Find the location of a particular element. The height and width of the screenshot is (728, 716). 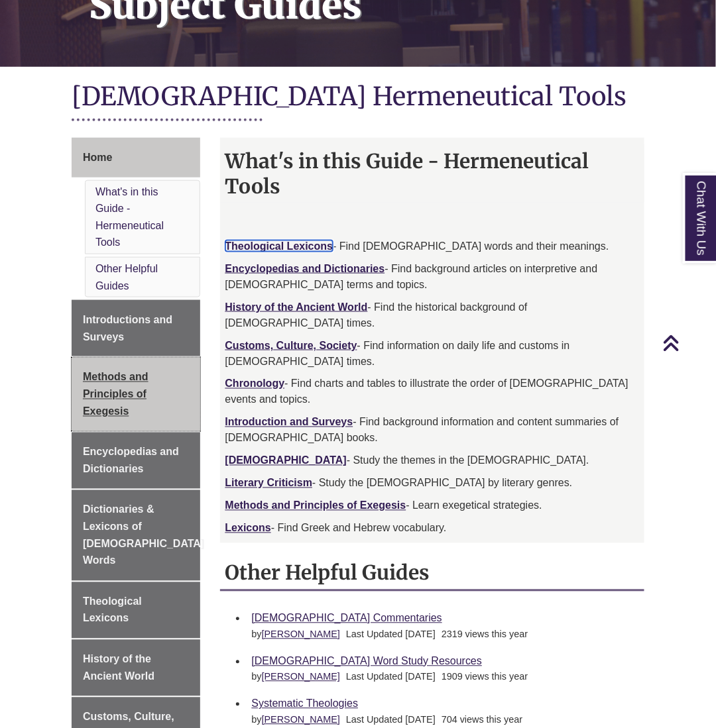

h2: Other Helpful Guides is located at coordinates (432, 573).